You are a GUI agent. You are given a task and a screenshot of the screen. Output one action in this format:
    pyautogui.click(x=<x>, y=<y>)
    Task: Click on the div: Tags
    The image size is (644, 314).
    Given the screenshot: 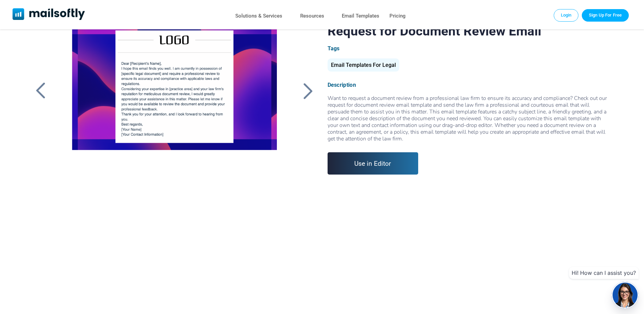 What is the action you would take?
    pyautogui.click(x=470, y=48)
    